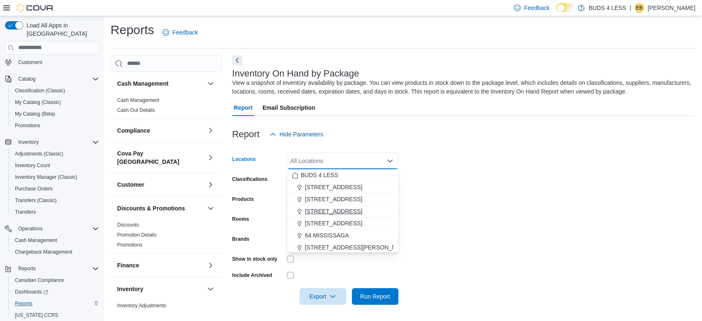  Describe the element at coordinates (343, 235) in the screenshot. I see `button: 64 MISSISSAGA` at that location.